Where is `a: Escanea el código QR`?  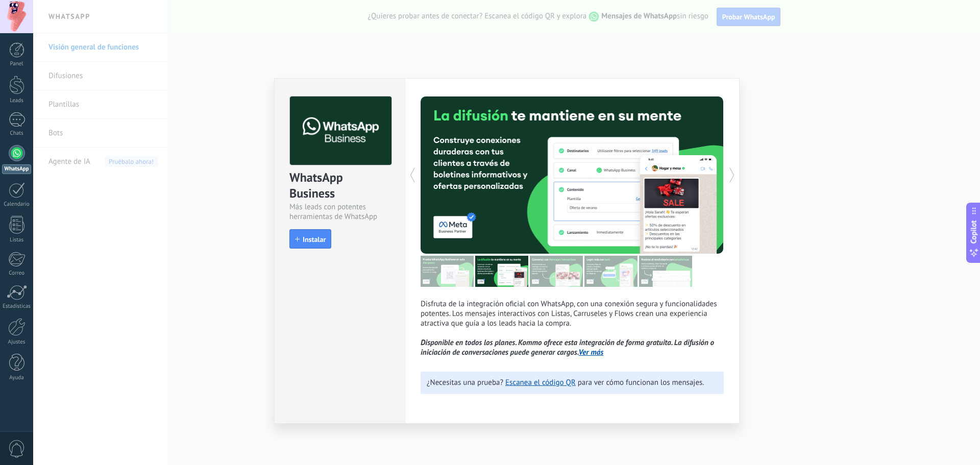
a: Escanea el código QR is located at coordinates (540, 382).